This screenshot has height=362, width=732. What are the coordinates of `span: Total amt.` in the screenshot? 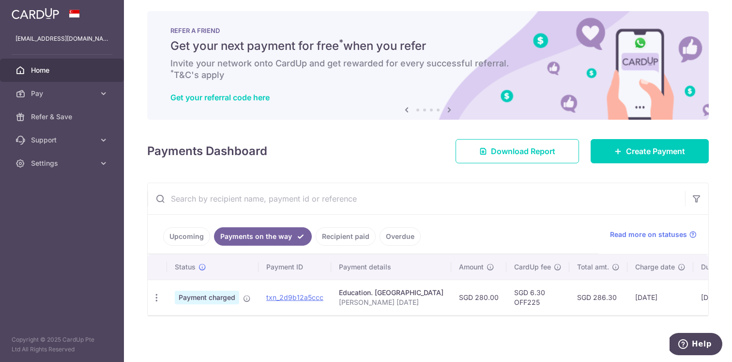 It's located at (593, 267).